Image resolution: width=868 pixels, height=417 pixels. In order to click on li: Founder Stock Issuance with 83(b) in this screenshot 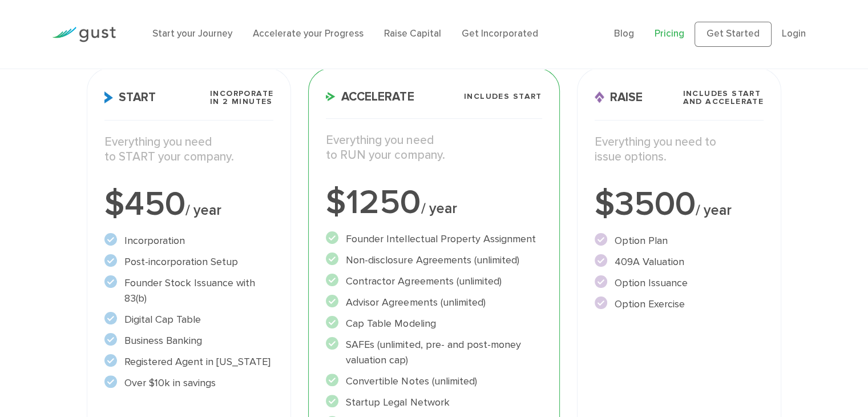, I will do `click(189, 291)`.